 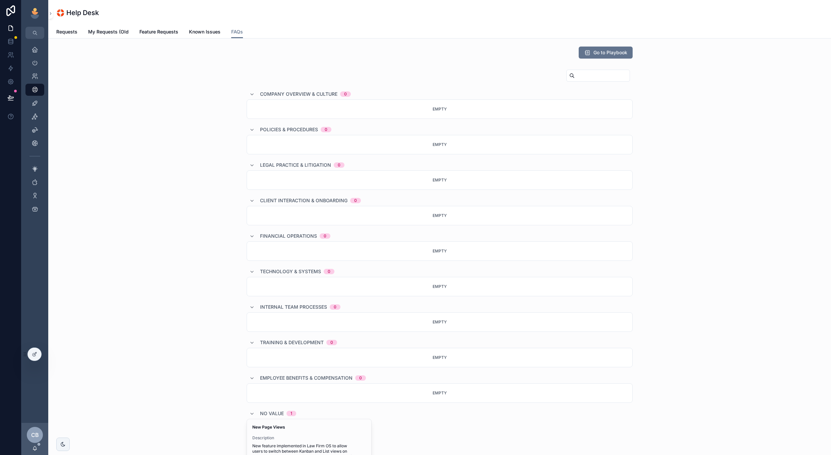 I want to click on a: My Requests (Old, so click(x=108, y=32).